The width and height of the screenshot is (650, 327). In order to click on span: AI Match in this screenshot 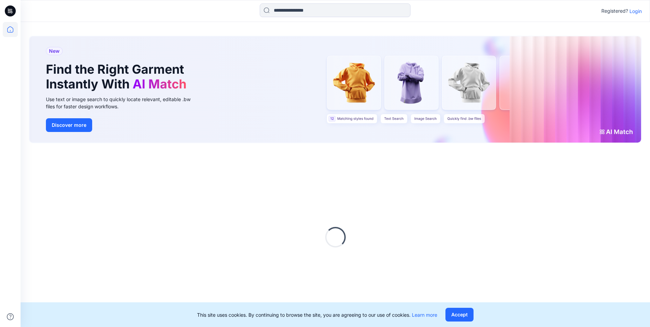, I will do `click(159, 84)`.